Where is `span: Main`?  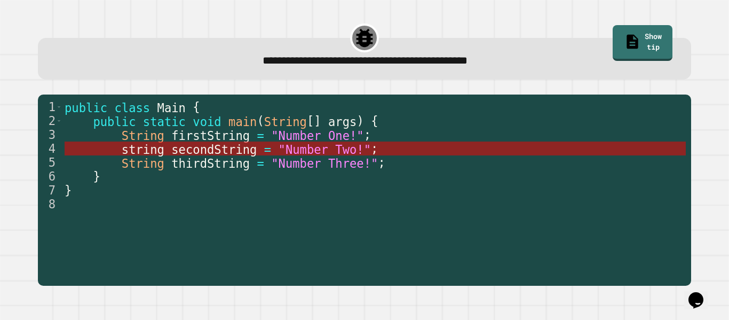 span: Main is located at coordinates (171, 107).